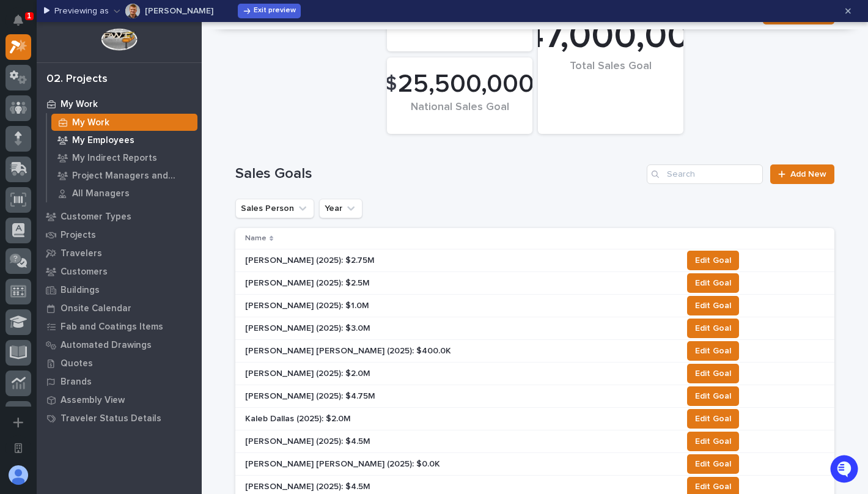 The width and height of the screenshot is (868, 494). I want to click on p: Project Managers and Engineers, so click(132, 176).